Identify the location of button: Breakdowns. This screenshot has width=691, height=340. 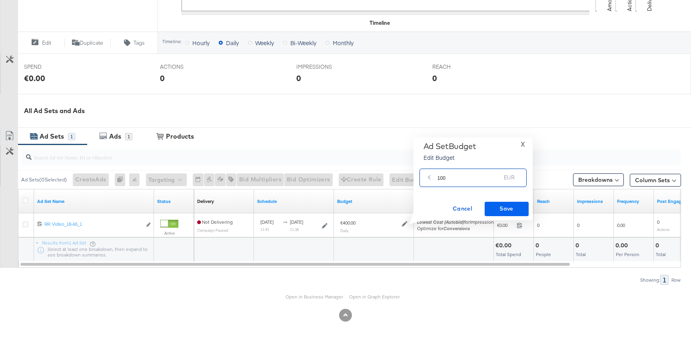
(598, 180).